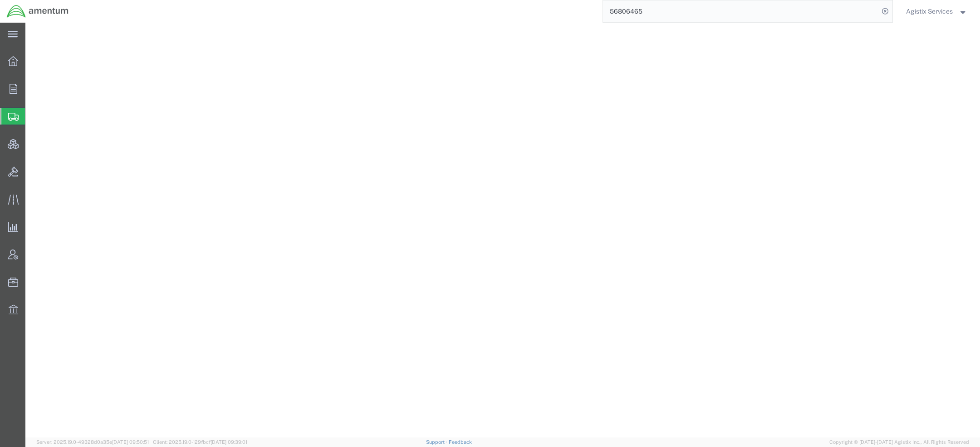 Image resolution: width=980 pixels, height=447 pixels. Describe the element at coordinates (200, 442) in the screenshot. I see `span: Client: 2025.19.0-129fbcf` at that location.